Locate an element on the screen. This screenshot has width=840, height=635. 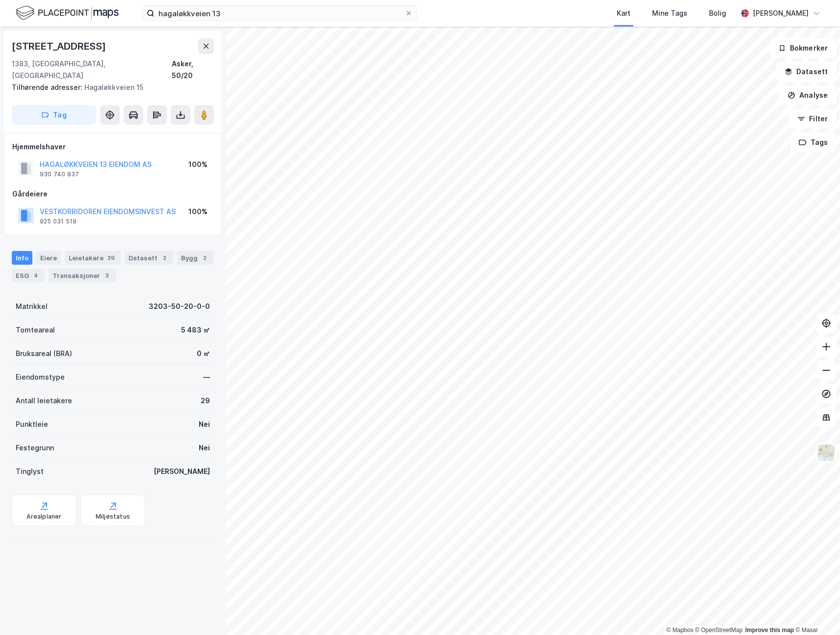
button: Datasett is located at coordinates (806, 72).